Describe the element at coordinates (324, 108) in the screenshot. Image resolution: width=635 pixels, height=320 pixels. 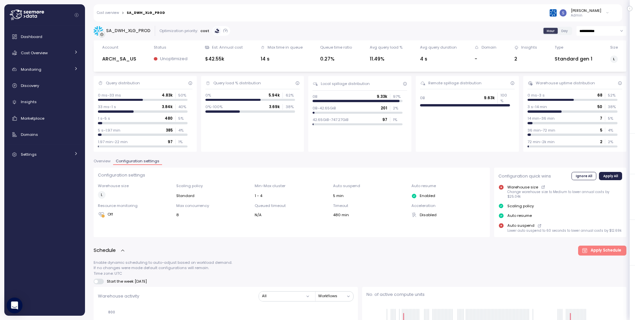
I see `p: 0B-42.65GiB` at that location.